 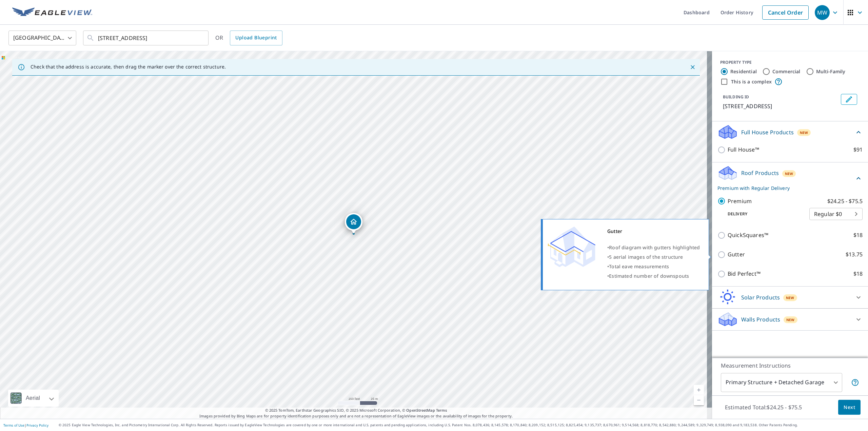 I want to click on p: Gutter, so click(x=736, y=254).